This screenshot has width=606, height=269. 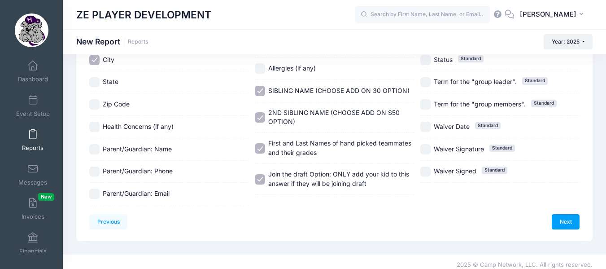 What do you see at coordinates (452, 126) in the screenshot?
I see `span: Waiver Date` at bounding box center [452, 126].